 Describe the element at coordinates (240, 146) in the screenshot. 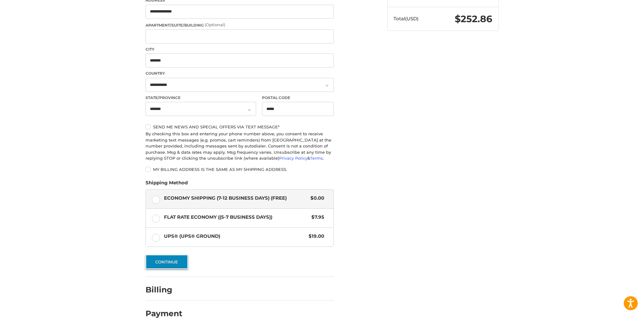

I see `div: By checking this box and entering your phone number above, you consent to receive marketing text ...` at that location.